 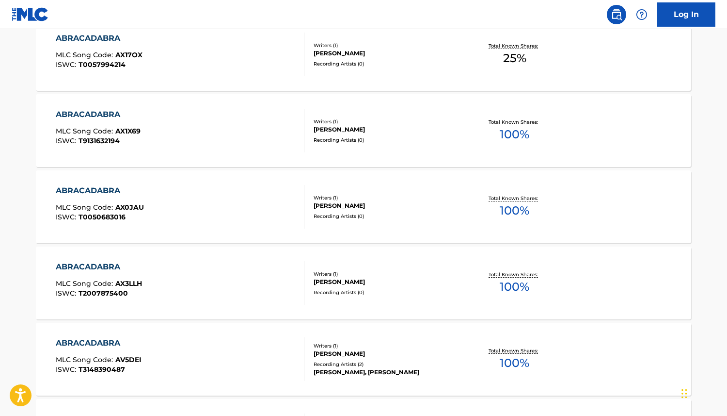 What do you see at coordinates (642, 15) in the screenshot?
I see `div: Help` at bounding box center [642, 15].